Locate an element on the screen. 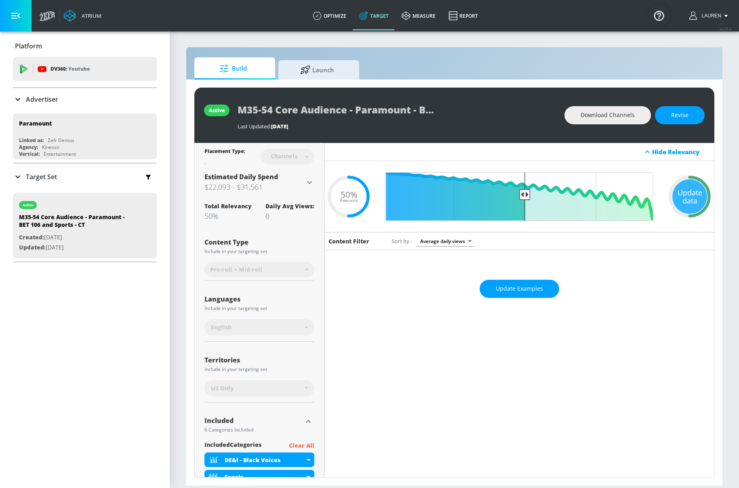 The image size is (739, 488). button: Update Examples is located at coordinates (519, 289).